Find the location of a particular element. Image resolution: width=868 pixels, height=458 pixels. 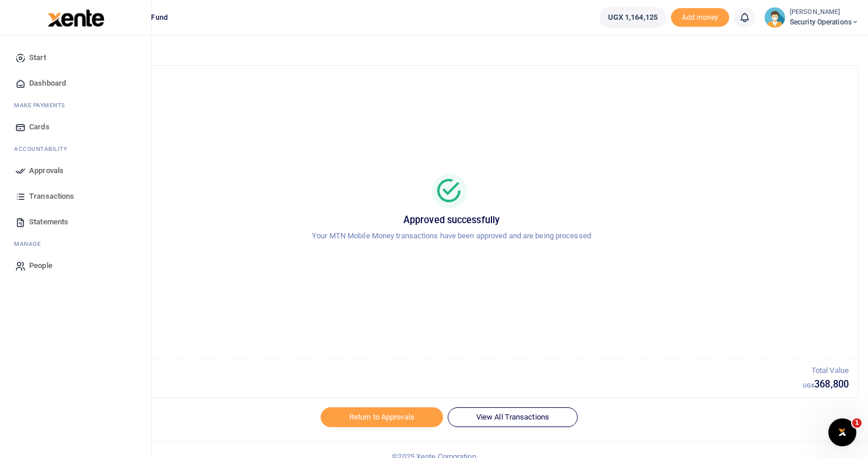

span: Transactions is located at coordinates (51, 197).